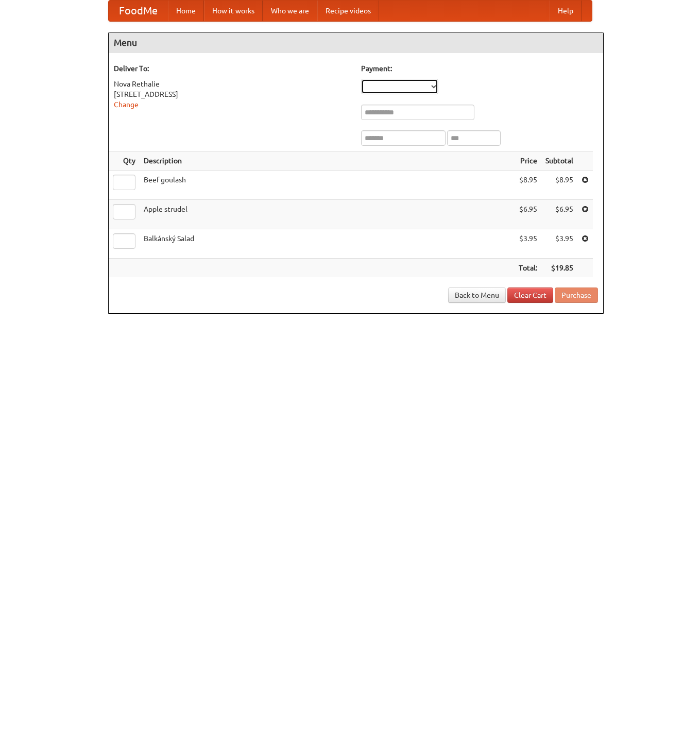 The height and width of the screenshot is (729, 700). Describe the element at coordinates (348, 11) in the screenshot. I see `a: Recipe videos` at that location.